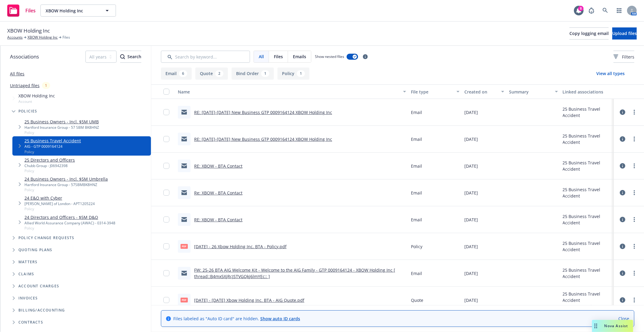 The image size is (644, 332). Describe the element at coordinates (212, 73) in the screenshot. I see `button: Quote` at that location.